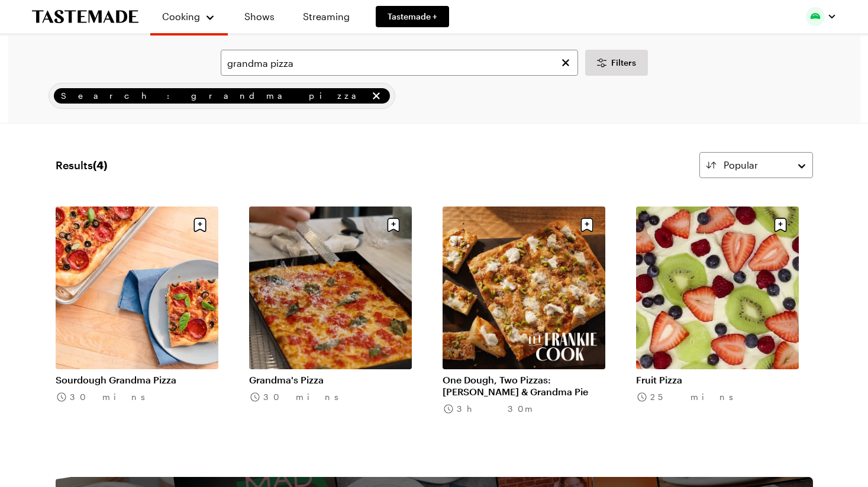 The image size is (868, 487). I want to click on a: To Tastemade Home Page, so click(85, 16).